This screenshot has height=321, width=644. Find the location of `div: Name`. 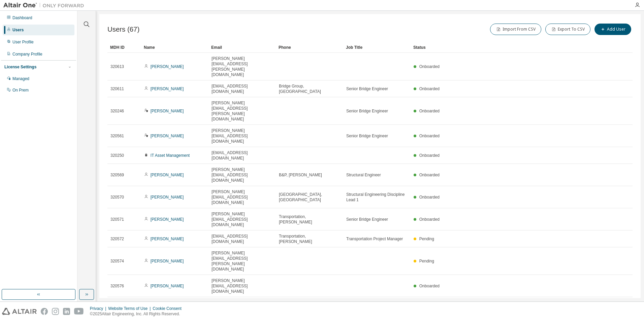

div: Name is located at coordinates (175, 48).